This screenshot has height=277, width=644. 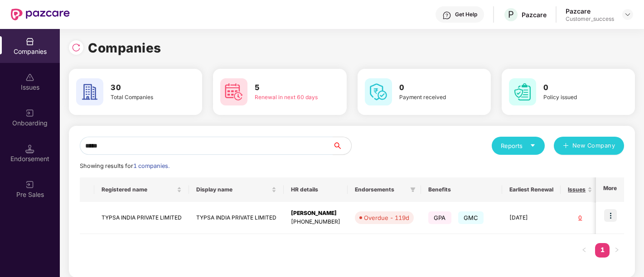 I want to click on div: Overdue - 119d, so click(x=387, y=218).